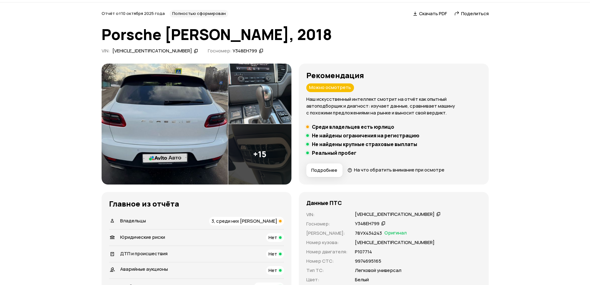 The width and height of the screenshot is (590, 285). Describe the element at coordinates (353, 127) in the screenshot. I see `h5: Среди владельцев есть юрлицо` at that location.